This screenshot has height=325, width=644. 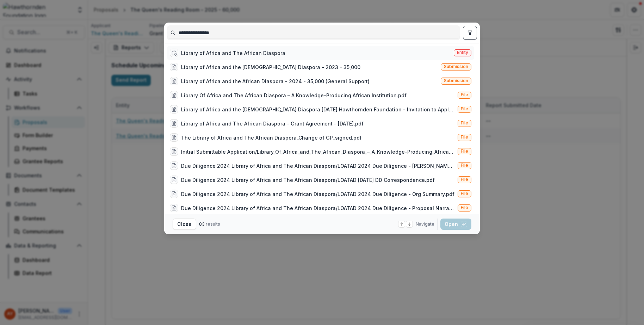 I want to click on span: results, so click(x=213, y=224).